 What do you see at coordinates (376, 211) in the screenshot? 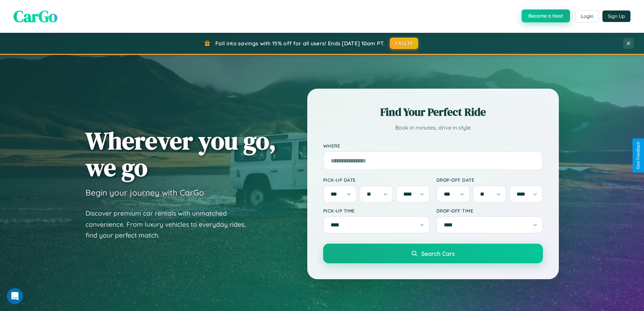
I see `label: Pick-up Time` at bounding box center [376, 211].